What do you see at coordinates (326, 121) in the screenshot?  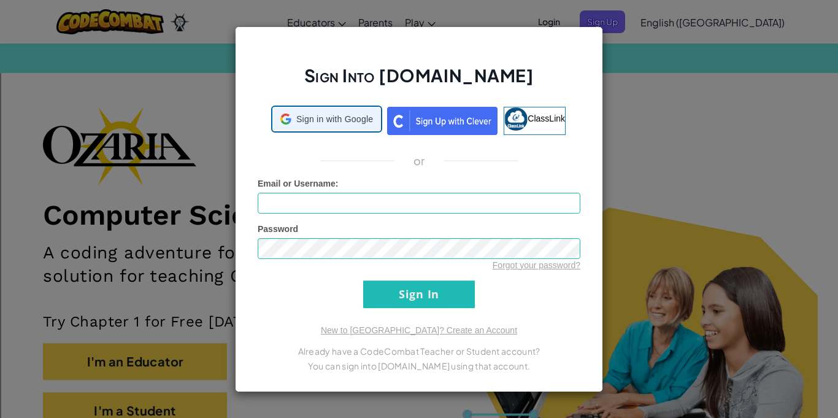 I see `a: Sign in with Google` at bounding box center [326, 121].